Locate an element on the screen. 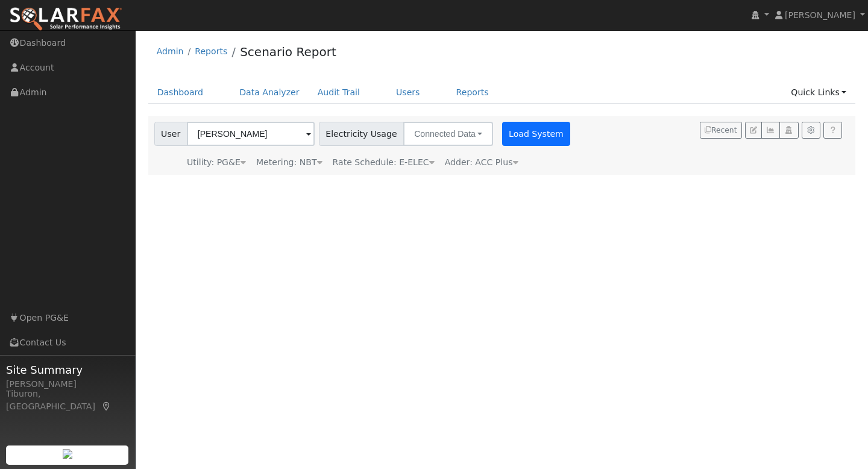  span: Alias: HETOUD is located at coordinates (384, 162).